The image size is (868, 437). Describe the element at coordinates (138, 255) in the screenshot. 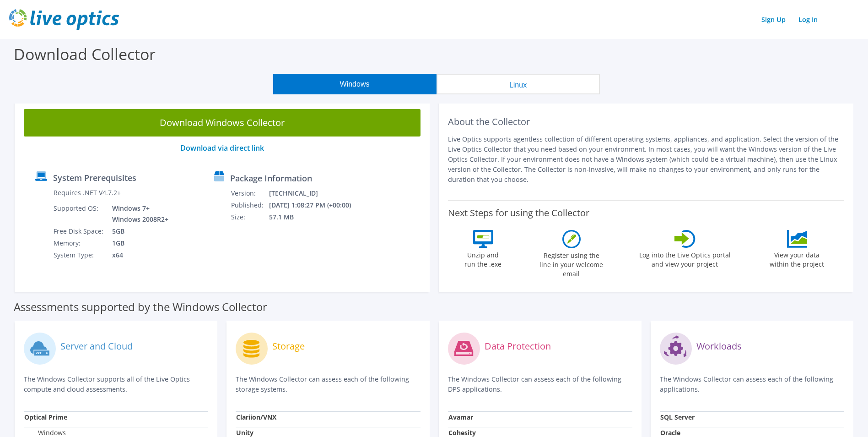

I see `td: x64` at that location.